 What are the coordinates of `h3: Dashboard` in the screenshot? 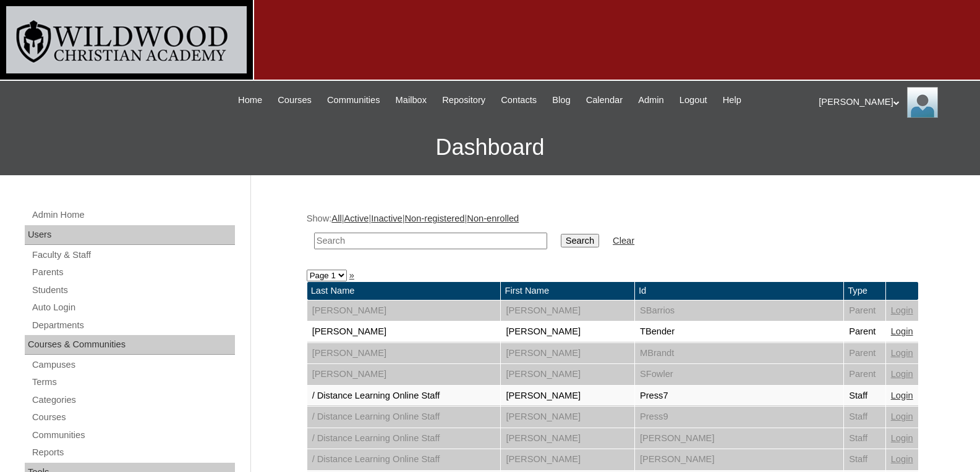 It's located at (490, 147).